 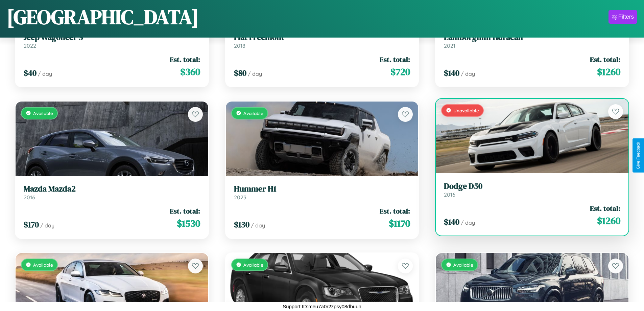 I want to click on h3: Hummer H1, so click(x=322, y=188).